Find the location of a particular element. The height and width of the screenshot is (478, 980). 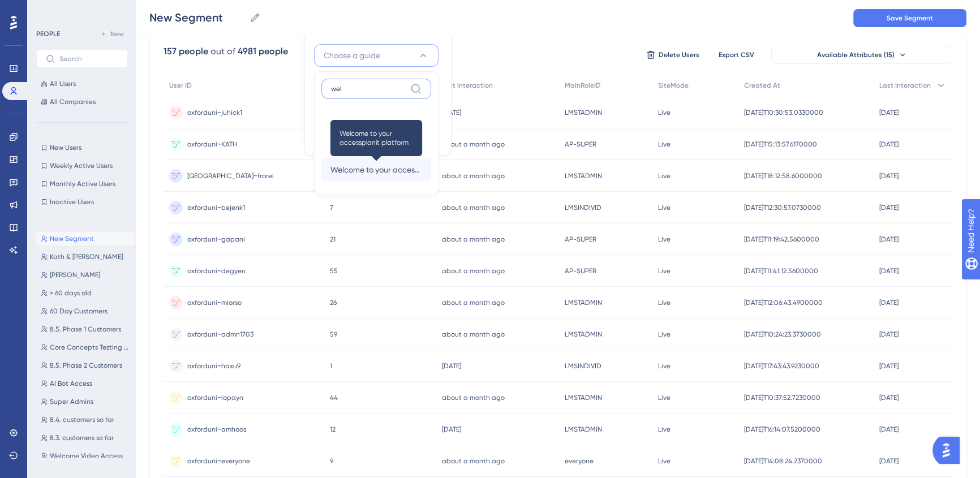

button: New Segment is located at coordinates (86, 238).